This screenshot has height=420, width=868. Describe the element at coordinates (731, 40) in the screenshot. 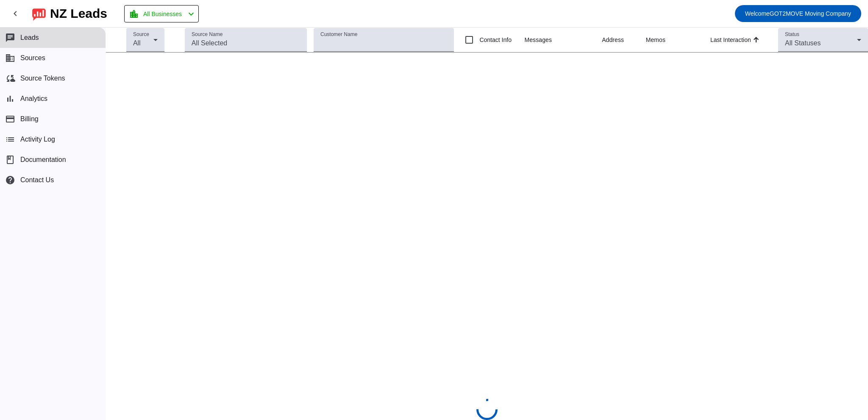

I see `div: Last Interaction` at that location.